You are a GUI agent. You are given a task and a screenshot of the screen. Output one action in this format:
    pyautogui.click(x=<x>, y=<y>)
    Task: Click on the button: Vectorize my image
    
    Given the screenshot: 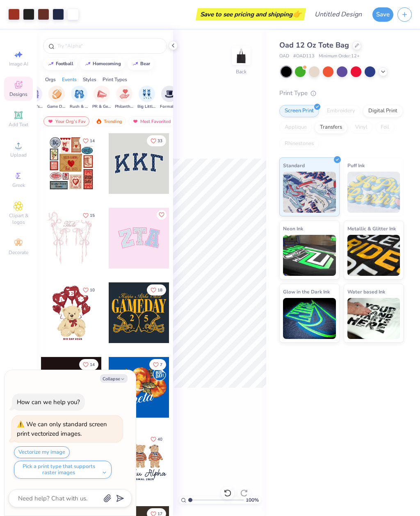 What is the action you would take?
    pyautogui.click(x=42, y=452)
    